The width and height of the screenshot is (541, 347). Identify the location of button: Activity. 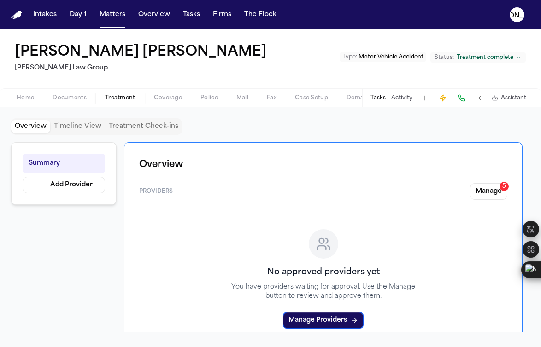
(402, 98).